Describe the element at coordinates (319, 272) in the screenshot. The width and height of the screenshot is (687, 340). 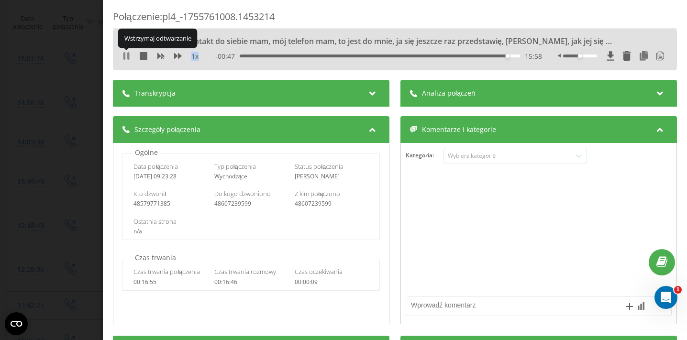
I see `span: Czas oczekiwania` at that location.